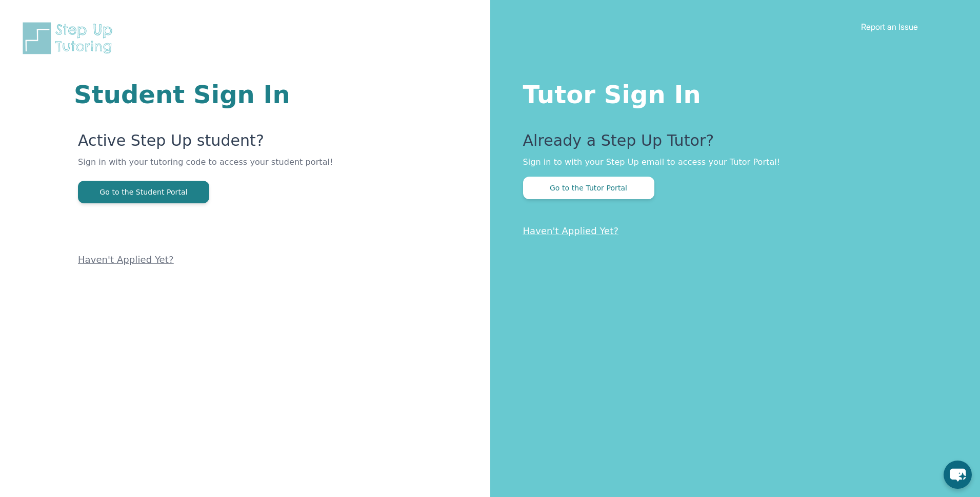 Image resolution: width=980 pixels, height=497 pixels. I want to click on p: Sign in to with your Step Up email to access your Tutor Portal!, so click(731, 162).